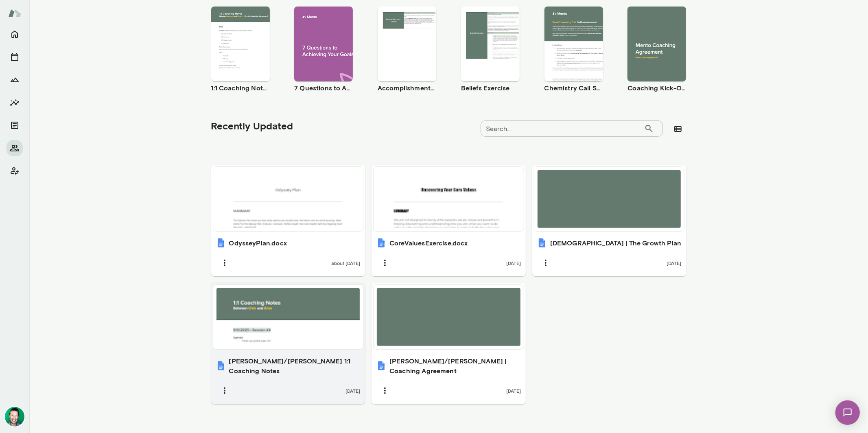 The image size is (868, 433). What do you see at coordinates (15, 149) in the screenshot?
I see `button: Members` at bounding box center [15, 149].